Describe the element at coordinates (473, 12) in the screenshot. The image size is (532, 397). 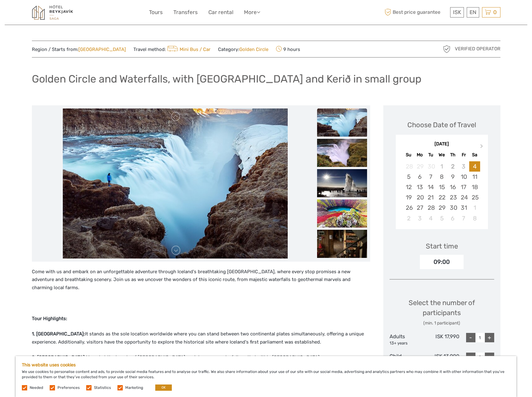
I see `div: EN` at that location.